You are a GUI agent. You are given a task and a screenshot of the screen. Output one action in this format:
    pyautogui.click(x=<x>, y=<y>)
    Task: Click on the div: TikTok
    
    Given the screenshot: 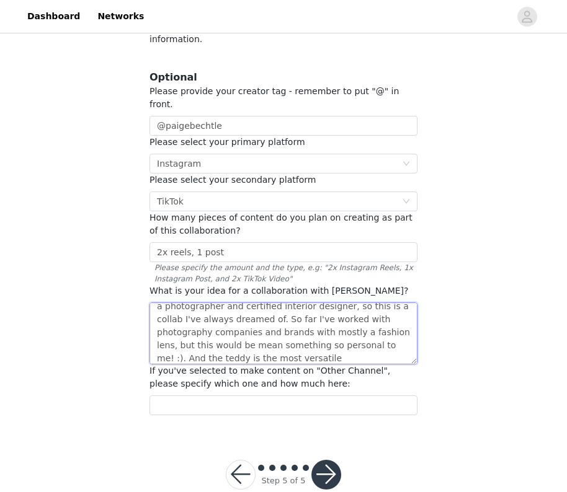 What is the action you would take?
    pyautogui.click(x=170, y=202)
    